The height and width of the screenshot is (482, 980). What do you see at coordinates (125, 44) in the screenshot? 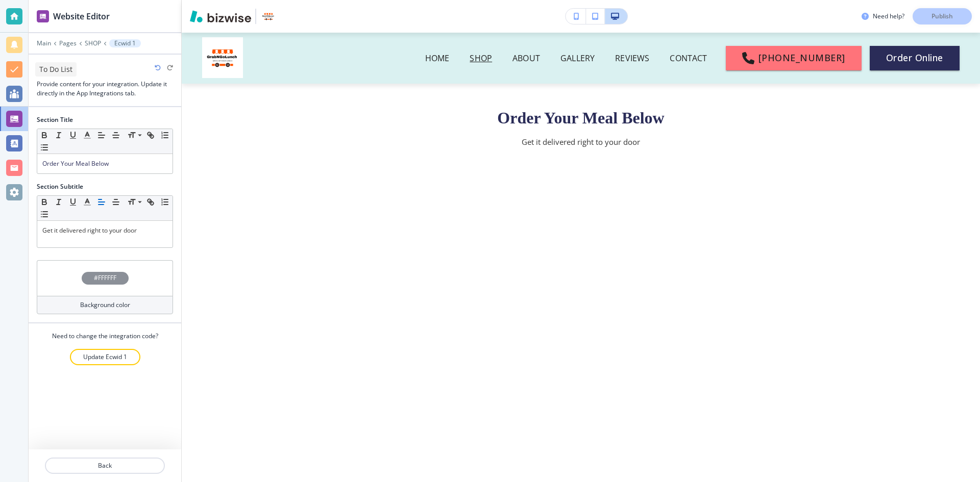
I see `p: Ecwid 1` at bounding box center [125, 44].